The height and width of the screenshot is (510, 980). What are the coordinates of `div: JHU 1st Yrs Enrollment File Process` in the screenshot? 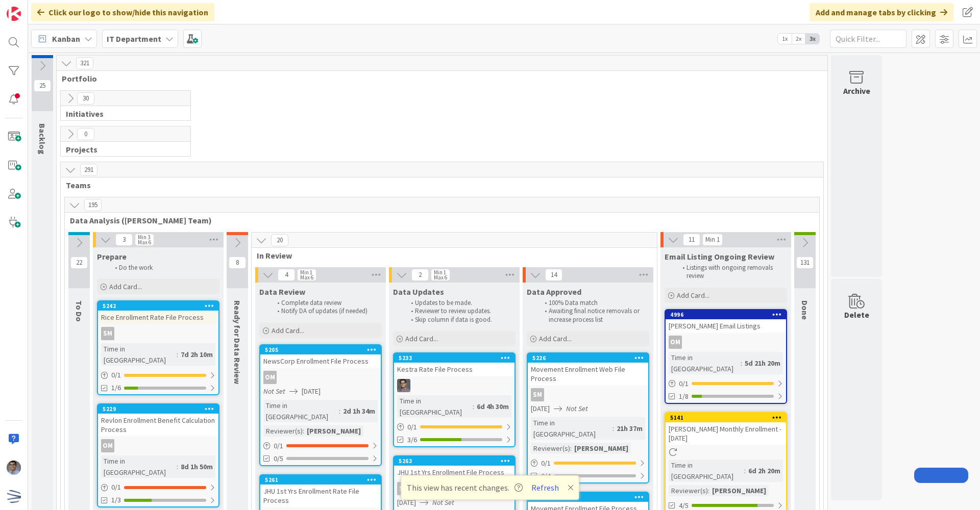 It's located at (454, 473).